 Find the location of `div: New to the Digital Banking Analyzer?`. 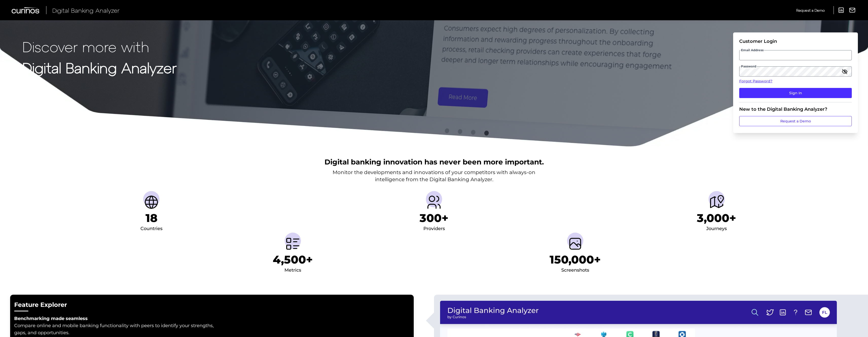

div: New to the Digital Banking Analyzer? is located at coordinates (796, 109).